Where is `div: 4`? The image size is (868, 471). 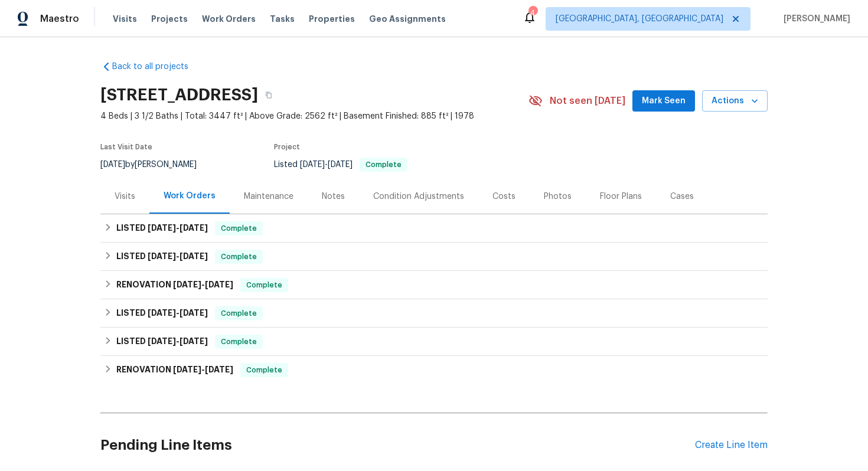 div: 4 is located at coordinates (533, 13).